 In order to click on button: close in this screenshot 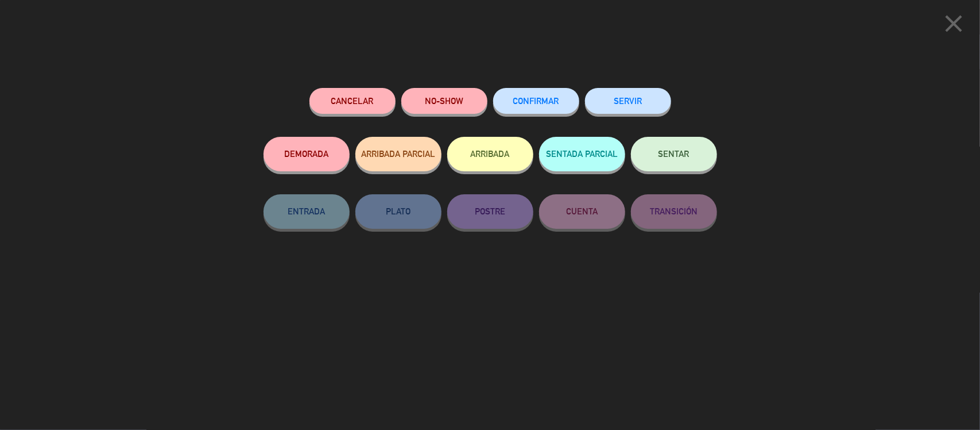, I will do `click(954, 25)`.